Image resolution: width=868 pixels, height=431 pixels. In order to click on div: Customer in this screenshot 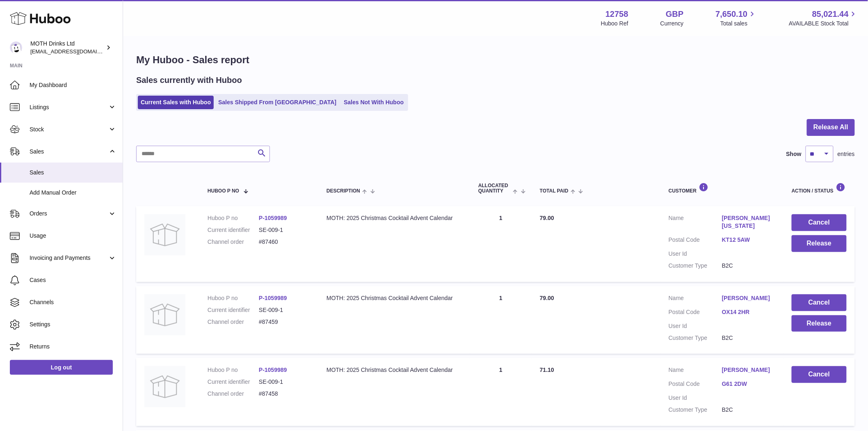, I will do `click(722, 188)`.